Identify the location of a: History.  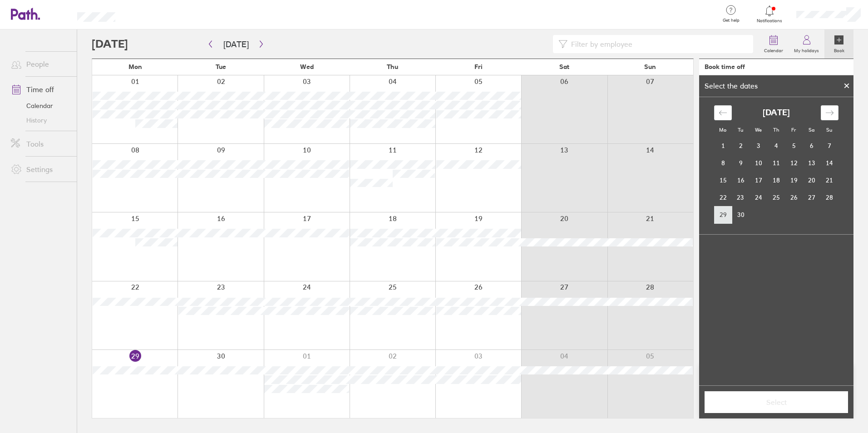
(40, 120).